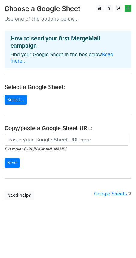 This screenshot has height=258, width=136. Describe the element at coordinates (68, 42) in the screenshot. I see `h4: How to send your first MergeMail campaign` at that location.